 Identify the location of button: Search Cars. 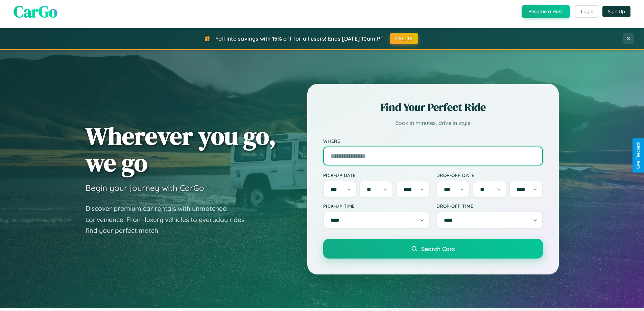
(433, 249).